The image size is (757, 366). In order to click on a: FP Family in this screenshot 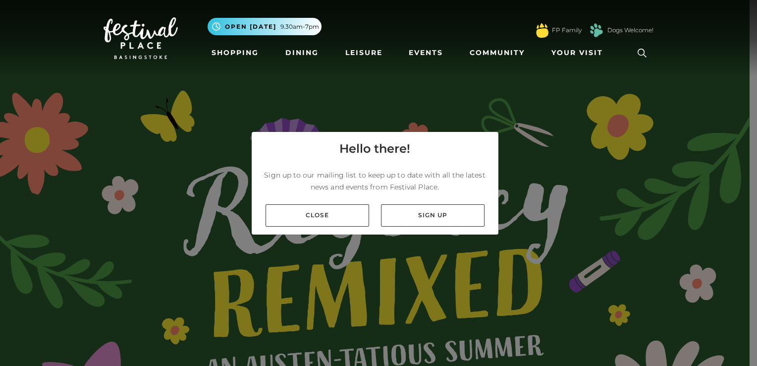, I will do `click(567, 30)`.